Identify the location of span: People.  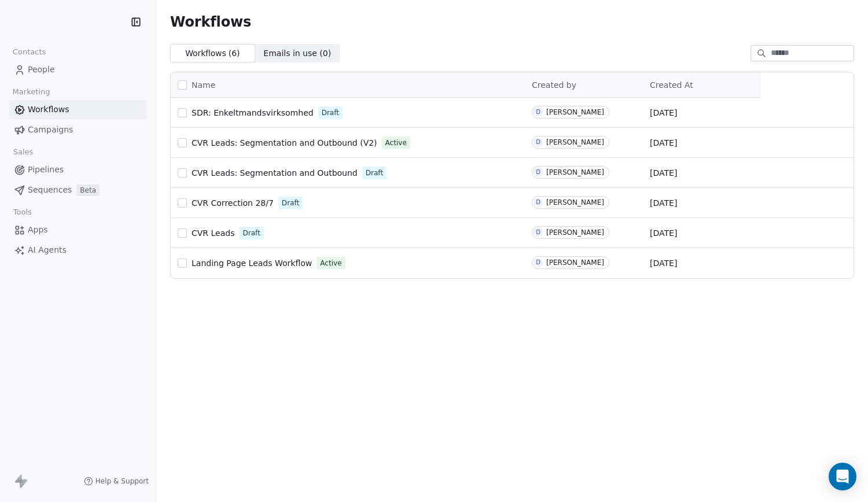
(41, 69).